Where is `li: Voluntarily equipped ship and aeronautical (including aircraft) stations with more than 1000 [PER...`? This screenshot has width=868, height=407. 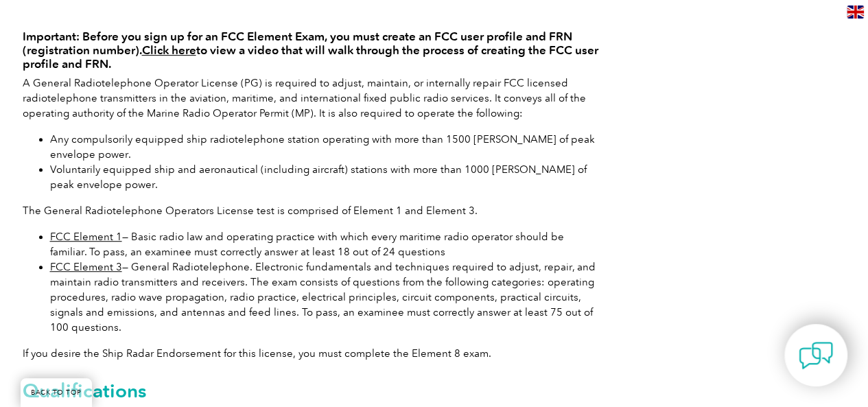 li: Voluntarily equipped ship and aeronautical (including aircraft) stations with more than 1000 [PER... is located at coordinates (325, 177).